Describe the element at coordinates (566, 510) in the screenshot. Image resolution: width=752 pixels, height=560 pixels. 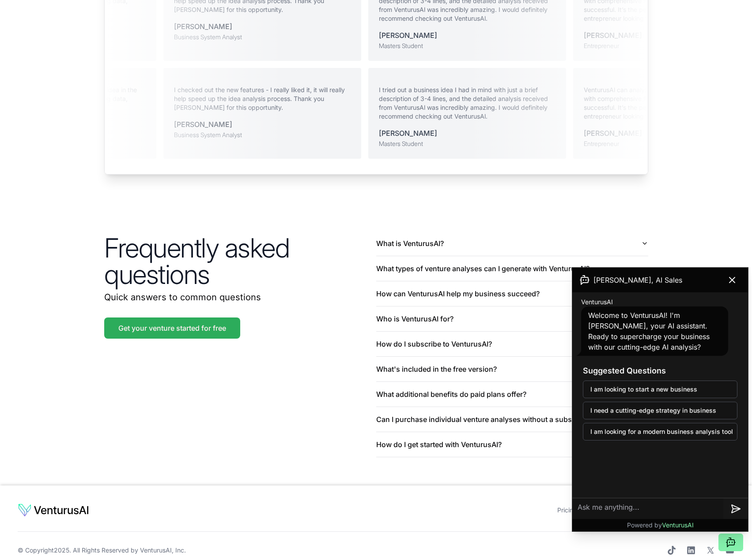
I see `a: Pricing` at that location.